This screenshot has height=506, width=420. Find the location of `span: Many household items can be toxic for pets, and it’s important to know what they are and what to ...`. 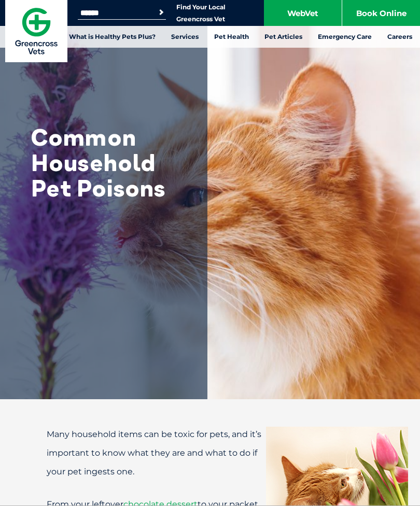

span: Many household items can be toxic for pets, and it’s important to know what they are and what to ... is located at coordinates (154, 453).